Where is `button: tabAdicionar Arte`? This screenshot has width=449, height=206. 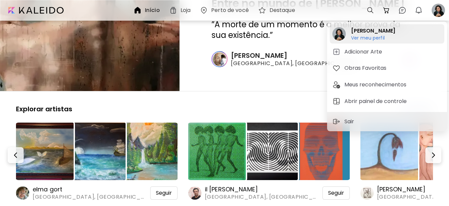
button: tabAdicionar Arte is located at coordinates (387, 52).